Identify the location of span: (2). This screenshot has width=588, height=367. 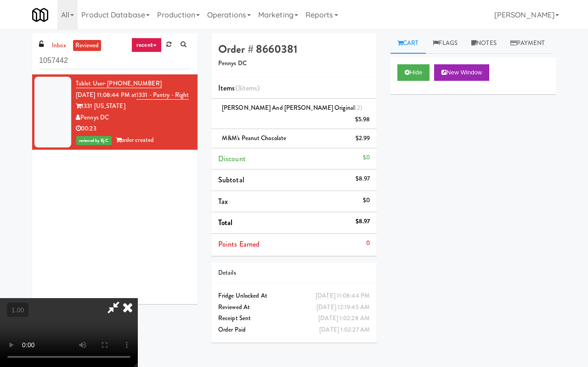
(358, 107).